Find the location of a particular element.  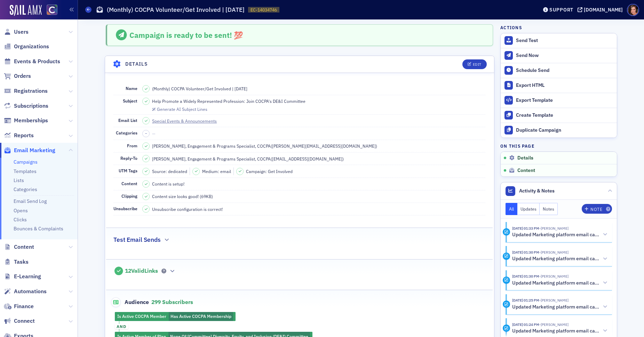

h4: Details is located at coordinates (137, 64).